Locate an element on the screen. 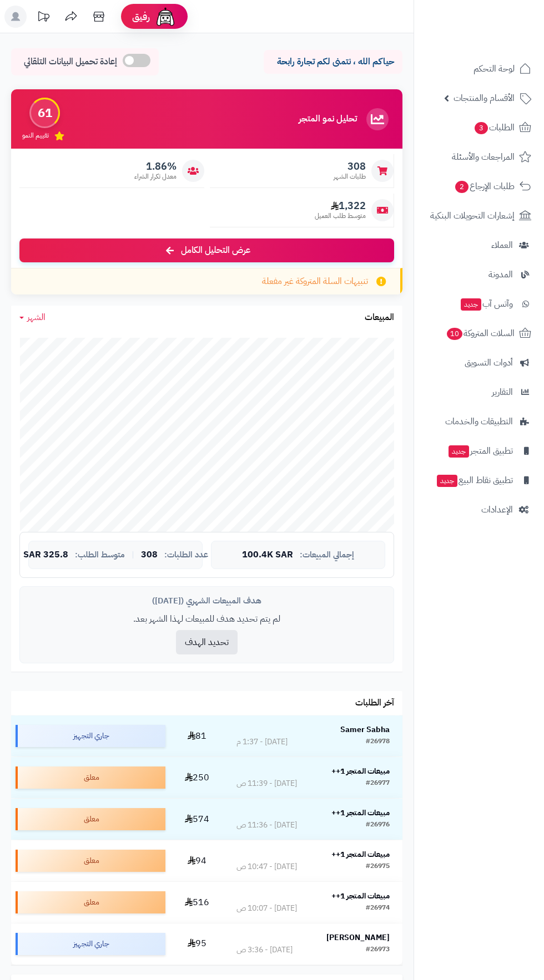 Image resolution: width=544 pixels, height=980 pixels. p: لم يتم تحديد هدف للمبيعات لهذا الشهر بعد. is located at coordinates (206, 619).